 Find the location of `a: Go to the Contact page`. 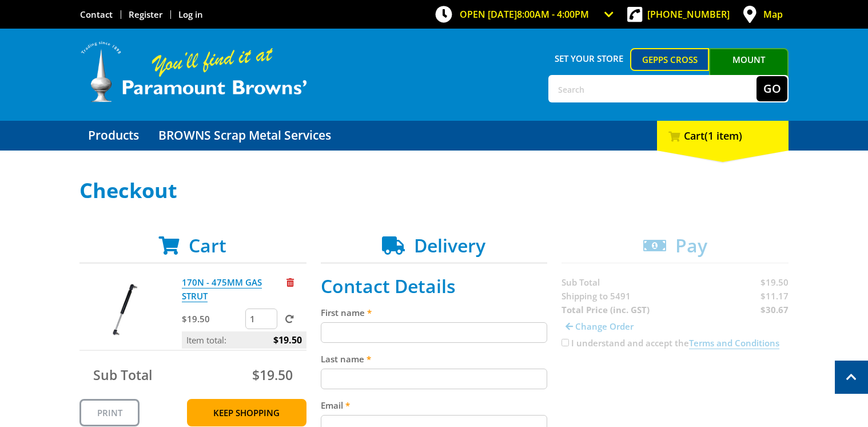

a: Go to the Contact page is located at coordinates (96, 14).